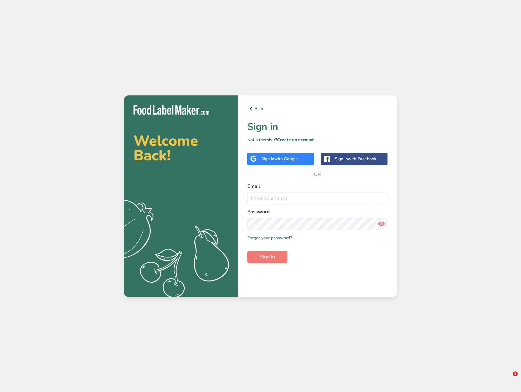 The width and height of the screenshot is (521, 392). I want to click on span: OR, so click(318, 174).